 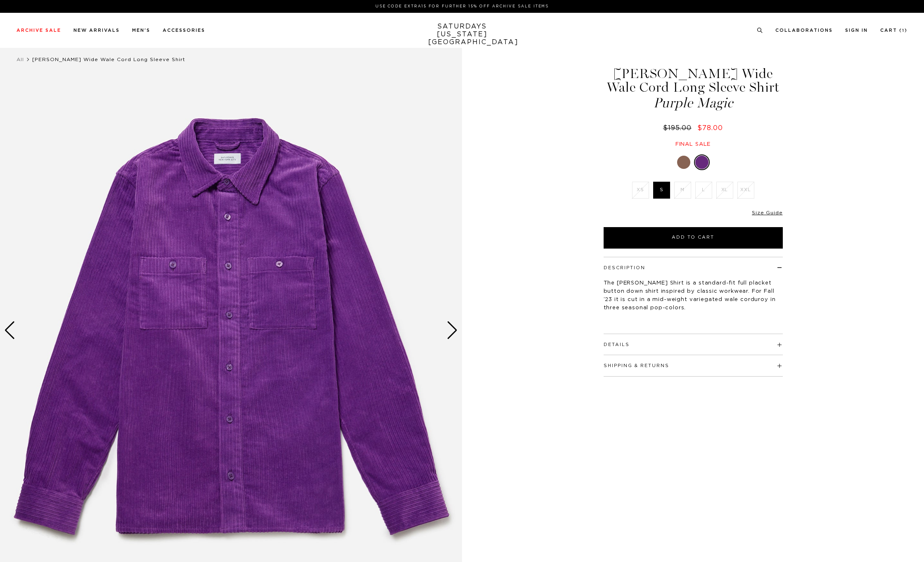 What do you see at coordinates (904, 30) in the screenshot?
I see `small: 1` at bounding box center [904, 30].